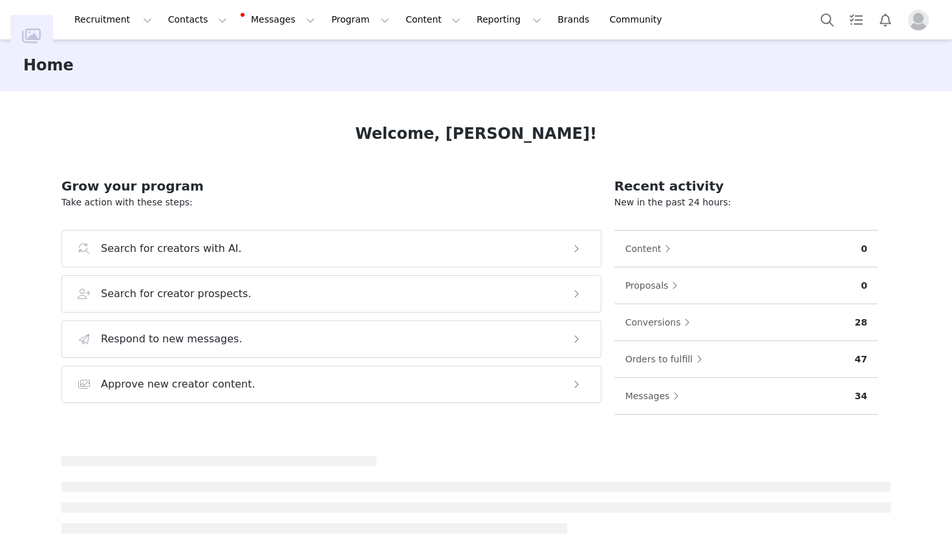 Image resolution: width=952 pixels, height=560 pixels. I want to click on button: Reporting, so click(509, 19).